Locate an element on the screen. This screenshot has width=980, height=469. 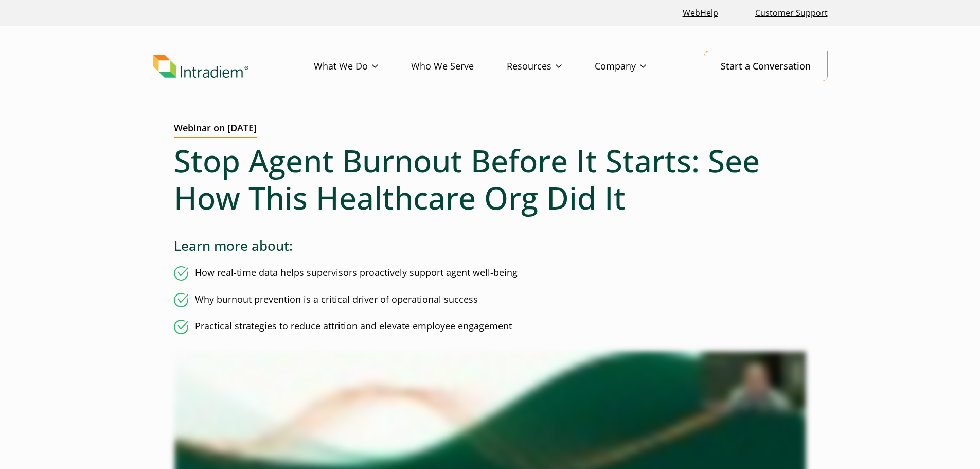
a: Who We Serve is located at coordinates (459, 67).